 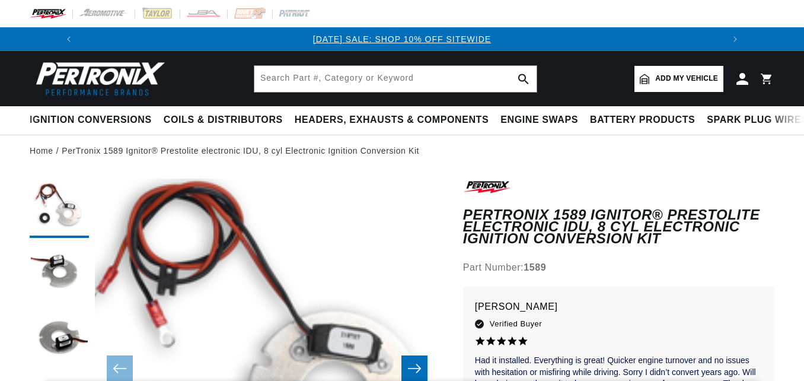 I want to click on summary: Headers, Exhausts & Components, so click(x=391, y=120).